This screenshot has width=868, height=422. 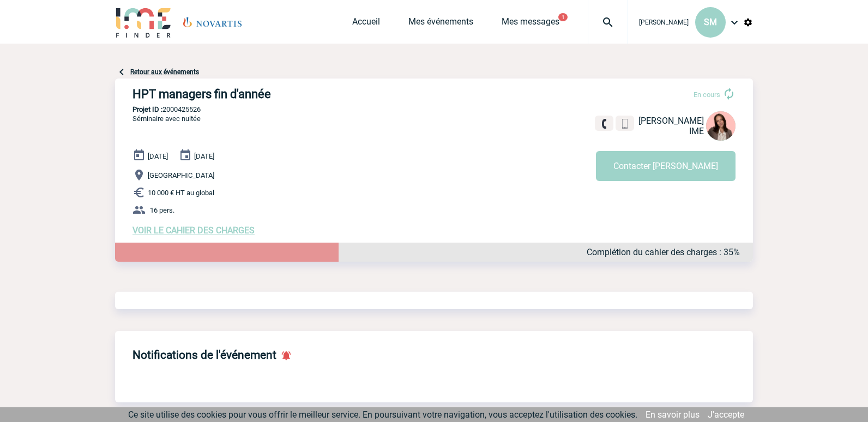 What do you see at coordinates (166, 118) in the screenshot?
I see `span: Séminaire avec nuitée` at bounding box center [166, 118].